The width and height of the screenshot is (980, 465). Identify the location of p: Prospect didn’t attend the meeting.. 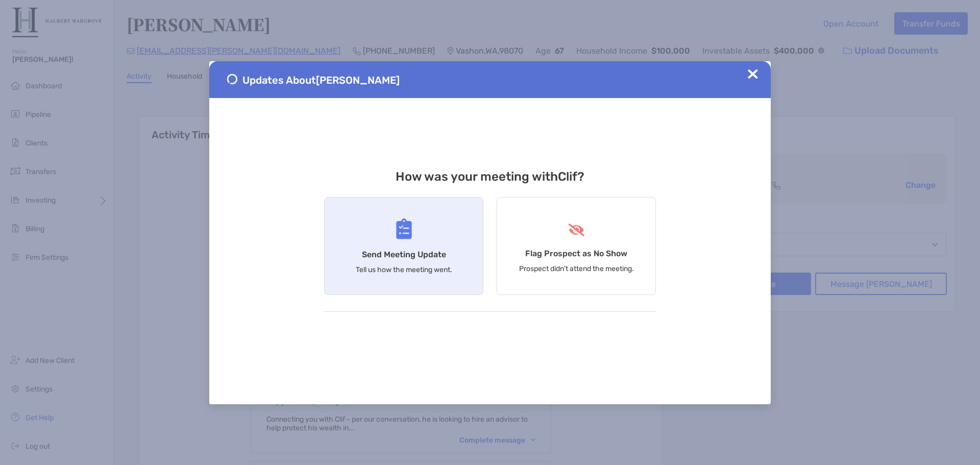
(576, 268).